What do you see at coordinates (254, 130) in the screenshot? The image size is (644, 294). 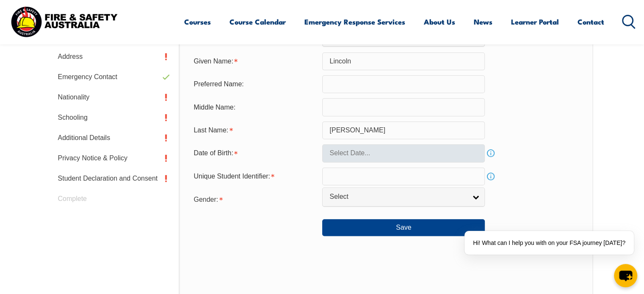 I see `div: Last Name is required.` at bounding box center [254, 130].